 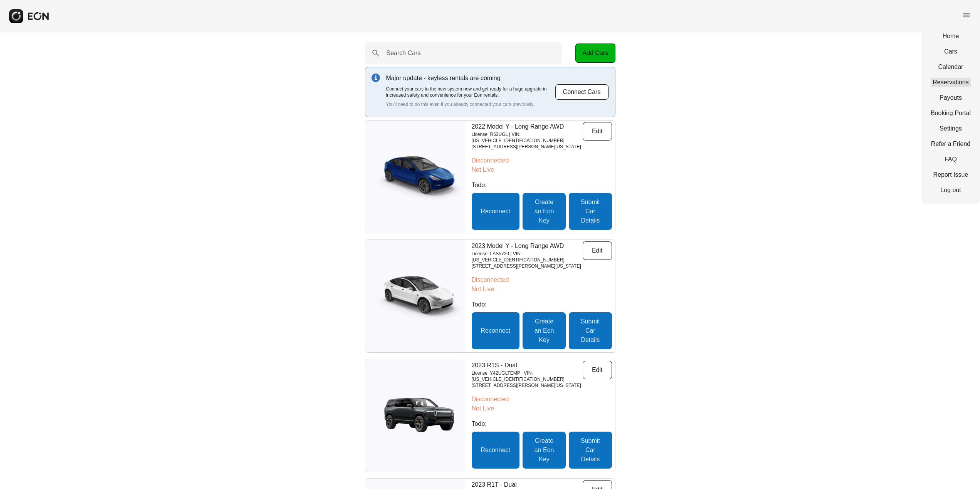 I want to click on img: info, so click(x=376, y=78).